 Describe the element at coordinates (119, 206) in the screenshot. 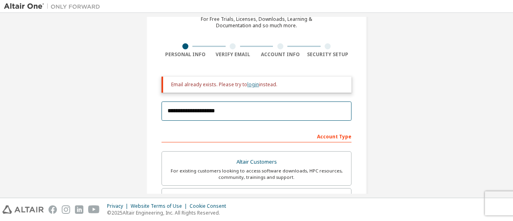

I see `div: Privacy` at that location.